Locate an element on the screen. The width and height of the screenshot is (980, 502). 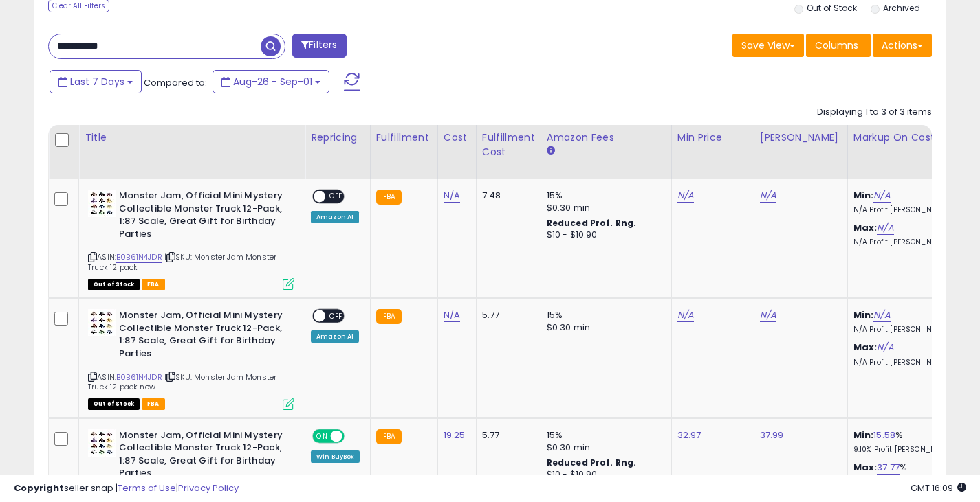
button: Aug-26 - Sep-01 is located at coordinates (271, 82).